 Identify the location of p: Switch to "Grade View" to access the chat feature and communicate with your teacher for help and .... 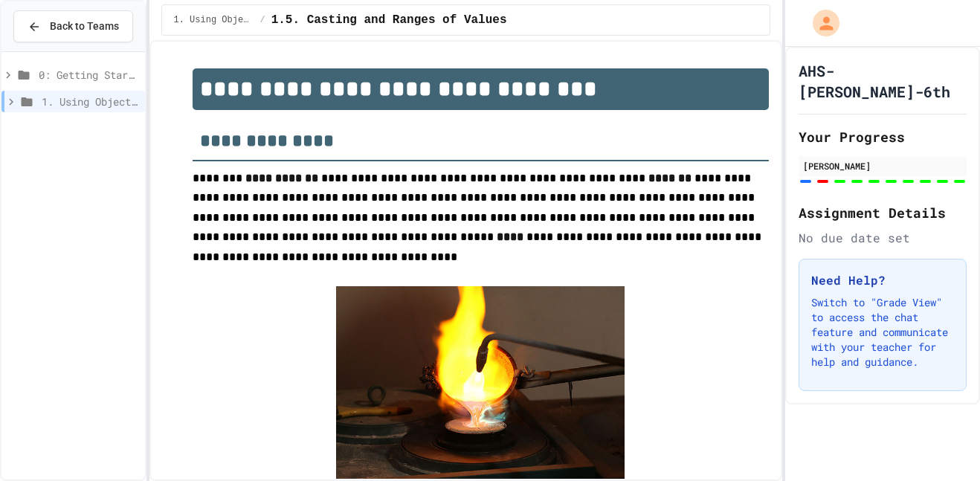
(883, 332).